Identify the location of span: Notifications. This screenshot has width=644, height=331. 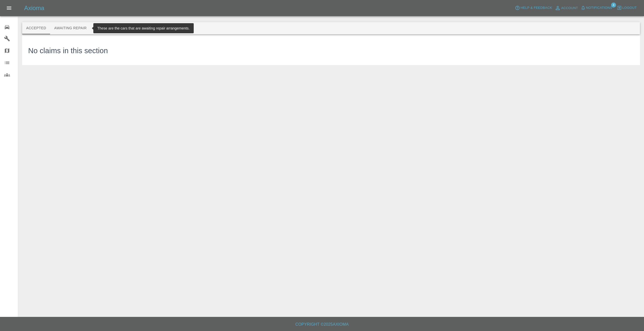
(600, 8).